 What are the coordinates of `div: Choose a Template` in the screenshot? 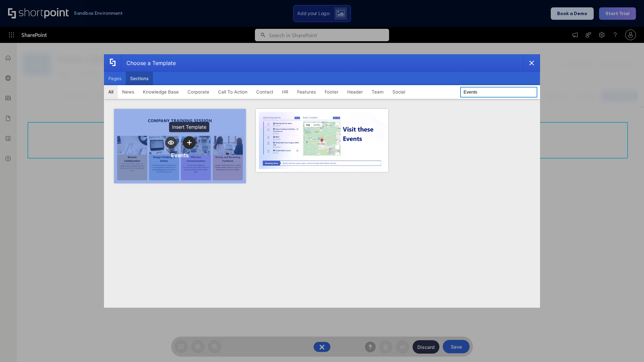 It's located at (148, 63).